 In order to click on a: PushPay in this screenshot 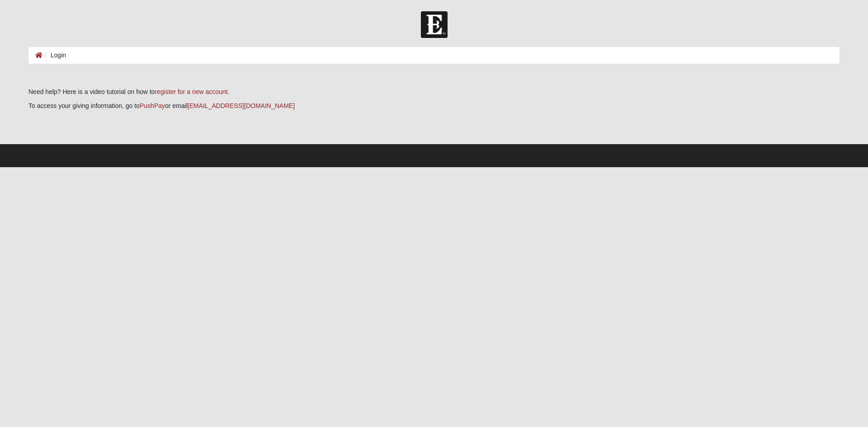, I will do `click(153, 106)`.